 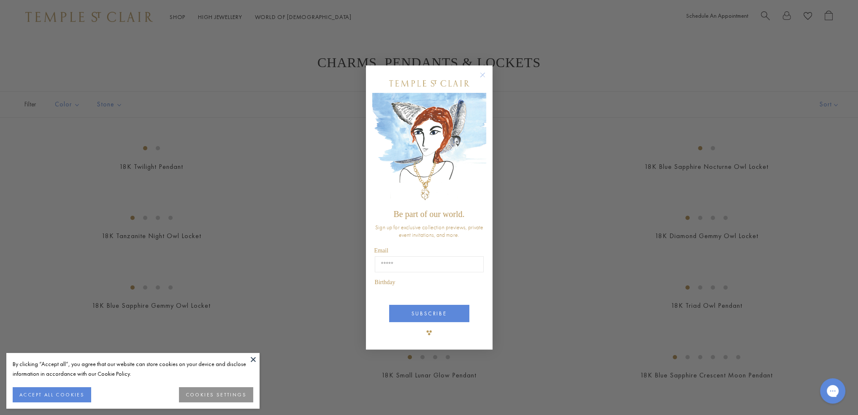 What do you see at coordinates (429, 313) in the screenshot?
I see `button: SUBSCRIBE` at bounding box center [429, 313].